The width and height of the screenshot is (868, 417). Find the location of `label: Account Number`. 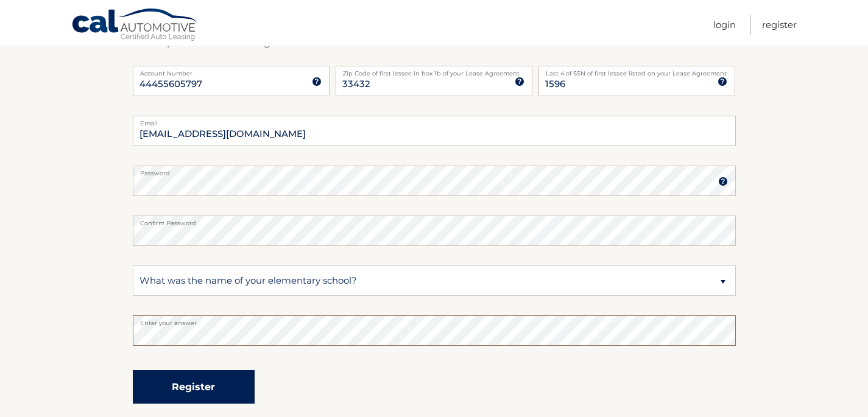

label: Account Number is located at coordinates (231, 71).